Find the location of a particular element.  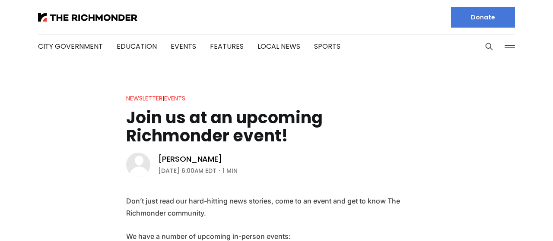

button: Search this site is located at coordinates (489, 47).